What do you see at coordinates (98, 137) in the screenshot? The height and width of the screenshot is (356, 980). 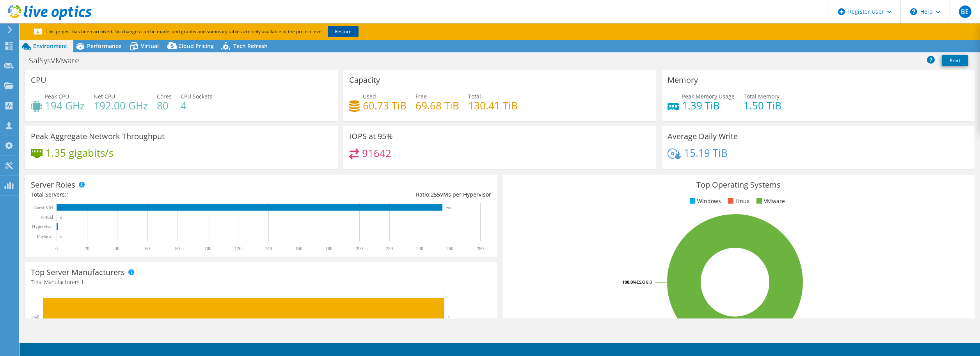 I see `h3: Peak Aggregate Network Throughput` at bounding box center [98, 137].